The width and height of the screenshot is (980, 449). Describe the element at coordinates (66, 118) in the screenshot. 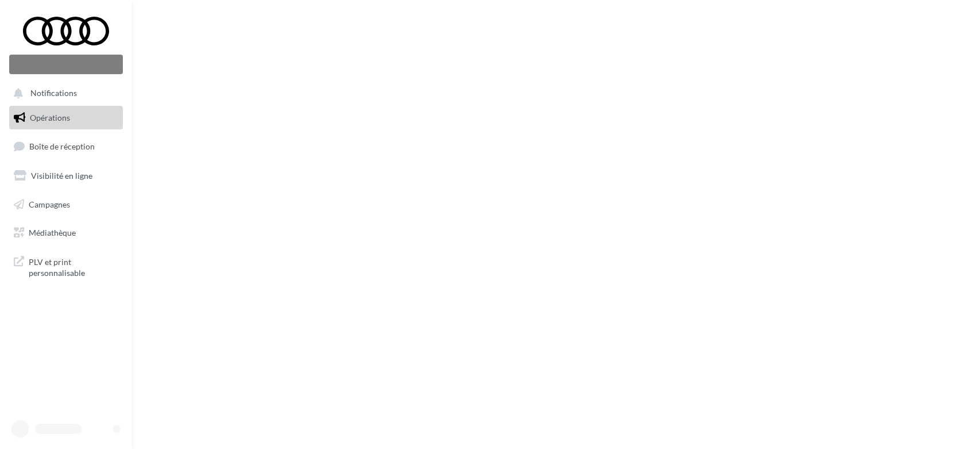

I see `a: Opérations` at that location.